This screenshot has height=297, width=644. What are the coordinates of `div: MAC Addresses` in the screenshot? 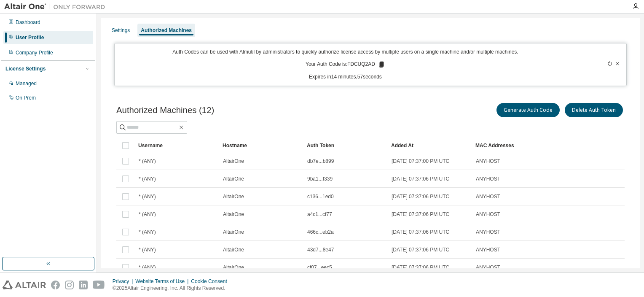 It's located at (503, 146).